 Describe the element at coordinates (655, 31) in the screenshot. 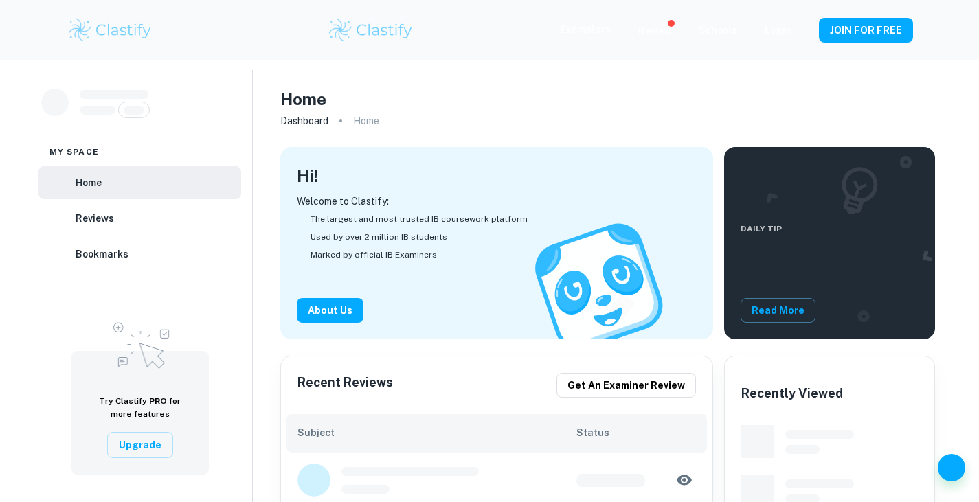

I see `p: Review` at that location.